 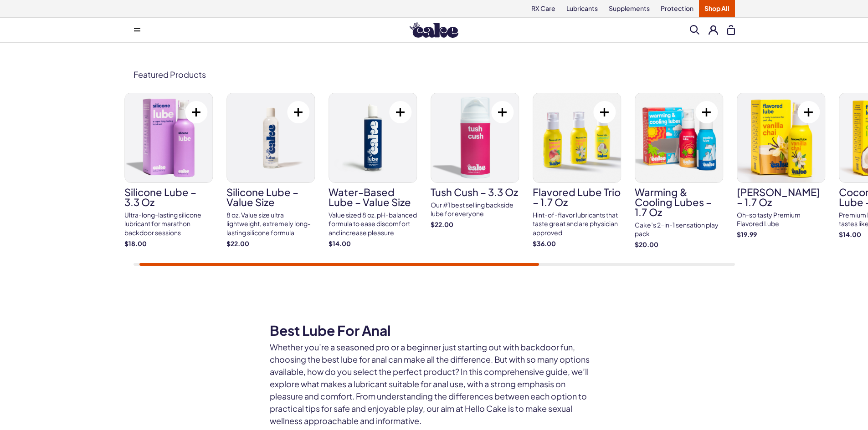 What do you see at coordinates (373, 138) in the screenshot?
I see `img: Water-Based Lube – Value Size` at bounding box center [373, 138].